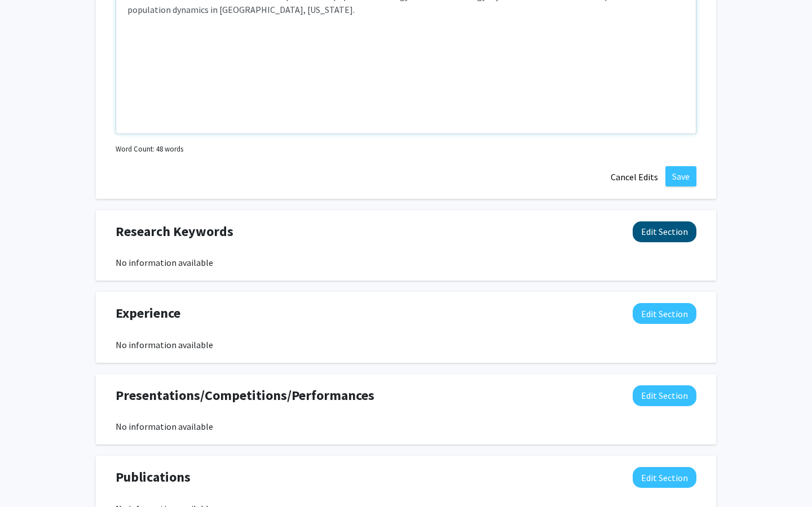  I want to click on button: Save, so click(681, 177).